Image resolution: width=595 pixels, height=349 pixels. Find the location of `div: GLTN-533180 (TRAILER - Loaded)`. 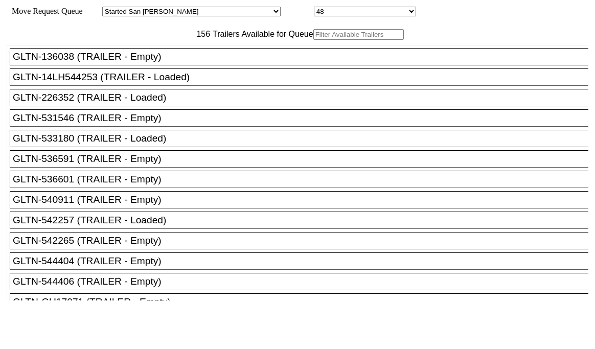

div: GLTN-533180 (TRAILER - Loaded) is located at coordinates (304, 139).